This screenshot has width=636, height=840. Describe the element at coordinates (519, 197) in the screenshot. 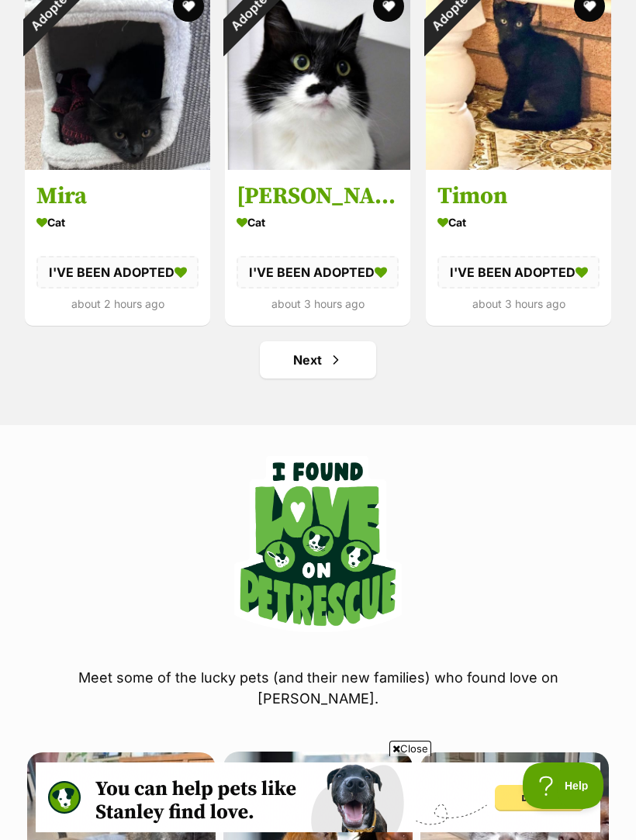

I see `h3: Timon` at that location.